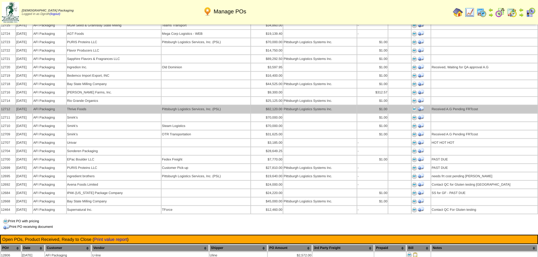  What do you see at coordinates (8, 50) in the screenshot?
I see `td: 12722` at bounding box center [8, 50].